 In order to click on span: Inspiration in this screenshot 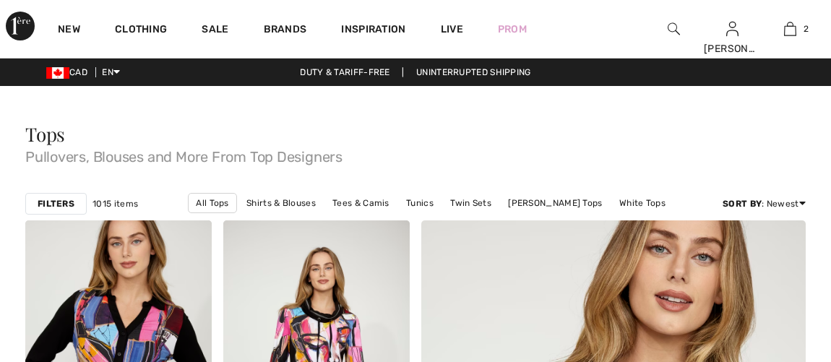, I will do `click(373, 30)`.